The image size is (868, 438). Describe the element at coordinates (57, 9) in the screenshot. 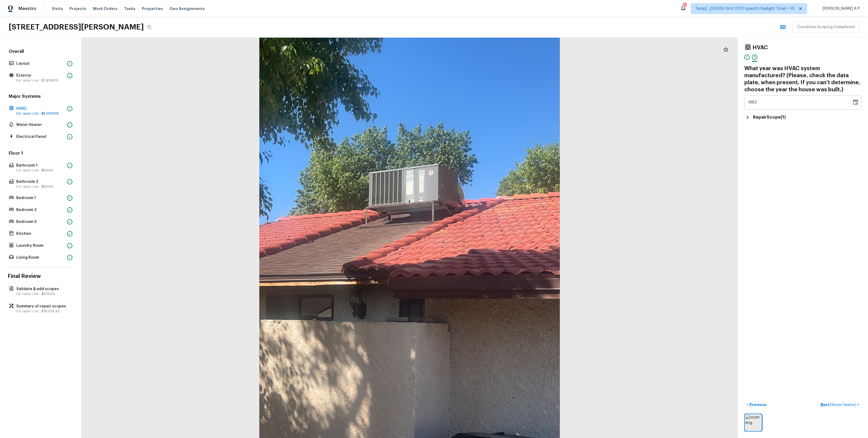

I see `span: Visits` at that location.